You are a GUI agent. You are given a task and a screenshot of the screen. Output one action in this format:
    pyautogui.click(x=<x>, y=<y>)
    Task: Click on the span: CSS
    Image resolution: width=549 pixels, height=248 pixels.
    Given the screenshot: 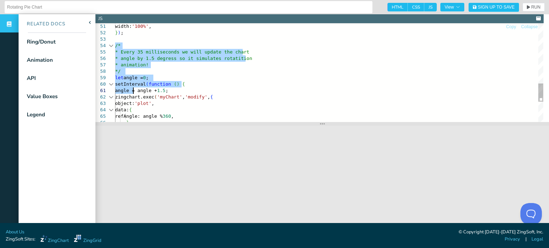 What is the action you would take?
    pyautogui.click(x=416, y=7)
    